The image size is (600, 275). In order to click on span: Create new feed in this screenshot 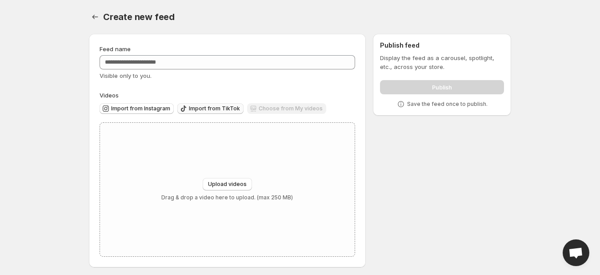, I will do `click(139, 17)`.